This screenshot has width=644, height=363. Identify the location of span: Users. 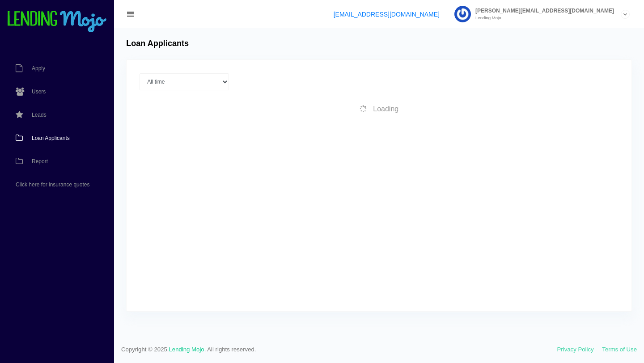
(38, 92).